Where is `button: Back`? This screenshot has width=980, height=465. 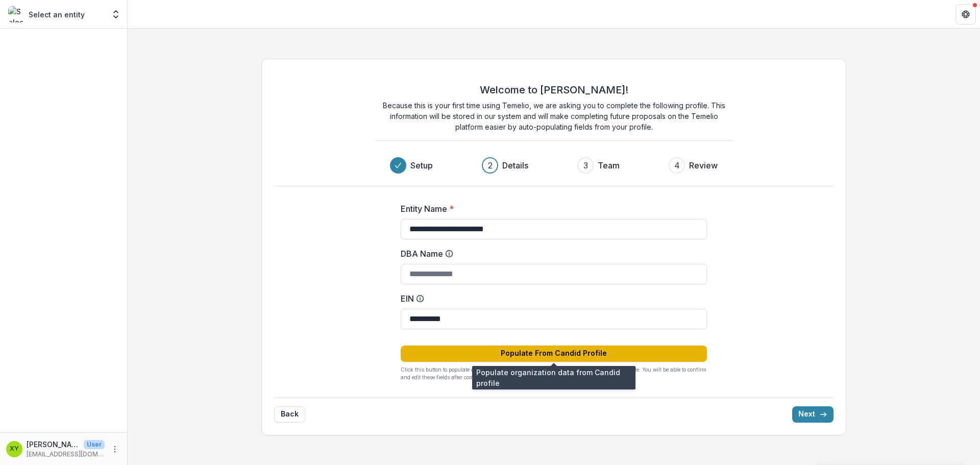
button: Back is located at coordinates (290, 414).